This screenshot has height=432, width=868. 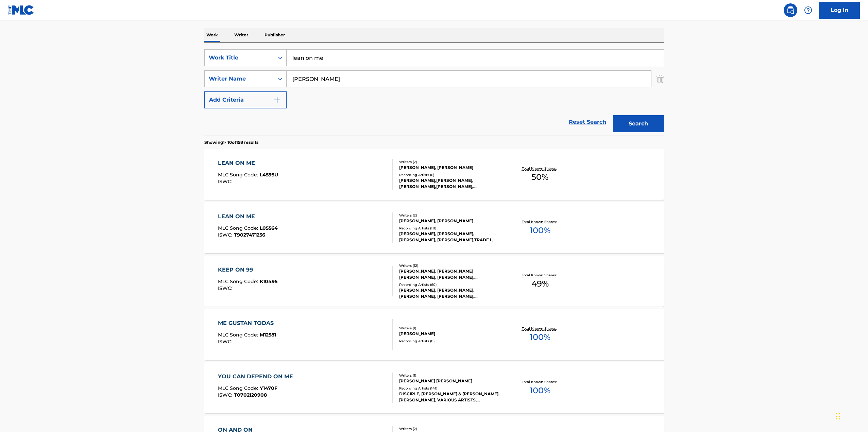 I want to click on img: help, so click(x=808, y=10).